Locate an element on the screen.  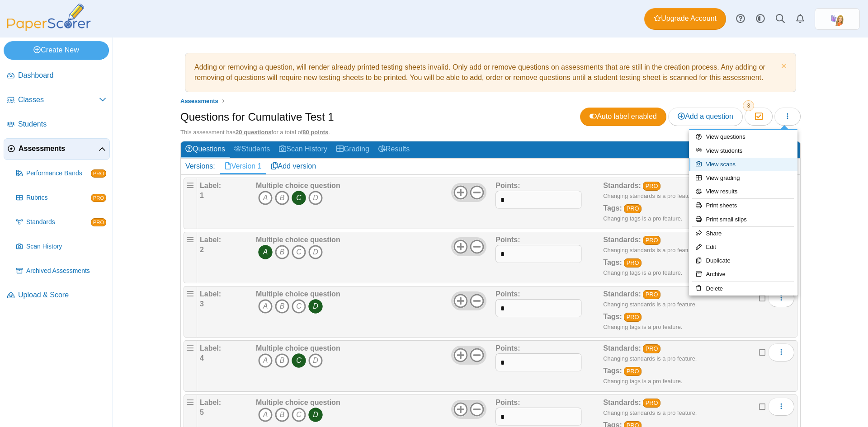
b: 5 is located at coordinates (201, 412).